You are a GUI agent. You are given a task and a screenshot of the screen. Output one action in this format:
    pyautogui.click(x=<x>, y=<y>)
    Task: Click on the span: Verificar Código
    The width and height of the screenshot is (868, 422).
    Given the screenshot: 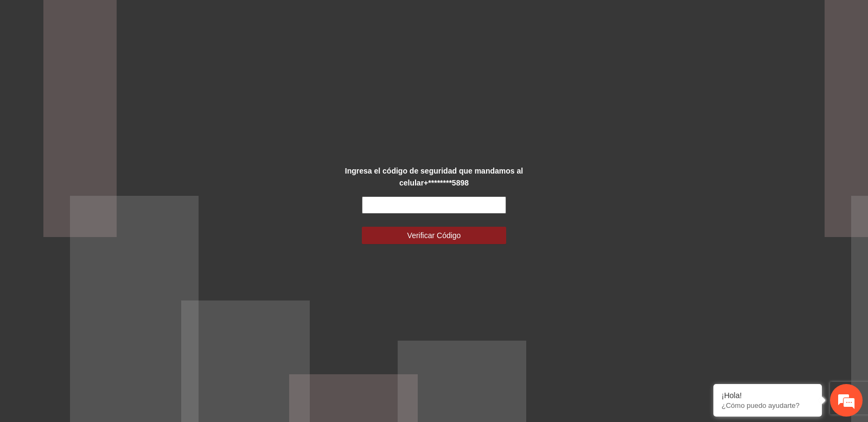 What is the action you would take?
    pyautogui.click(x=434, y=235)
    